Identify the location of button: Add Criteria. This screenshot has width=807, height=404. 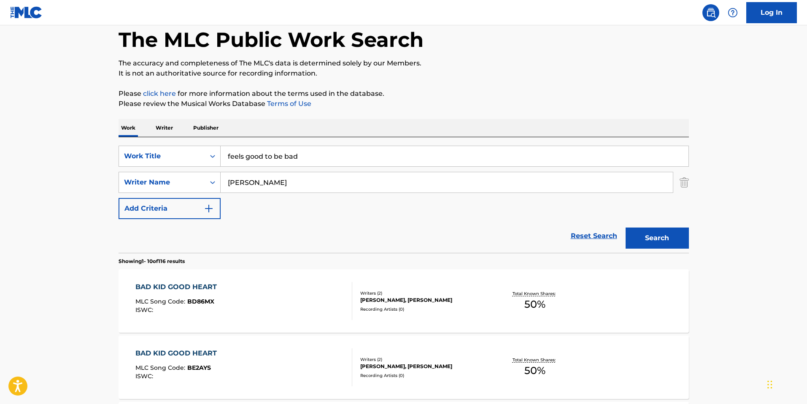
(170, 208).